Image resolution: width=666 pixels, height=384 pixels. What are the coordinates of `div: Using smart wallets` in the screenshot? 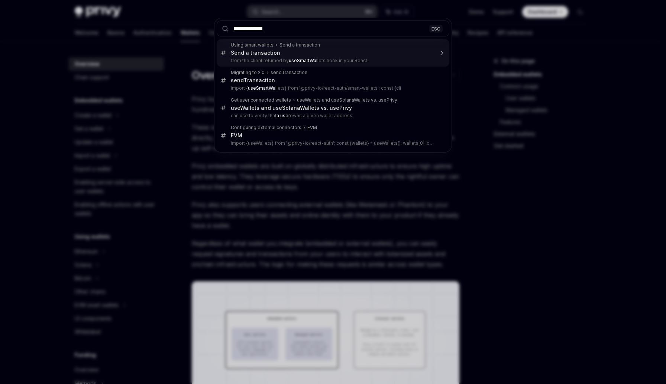 It's located at (252, 45).